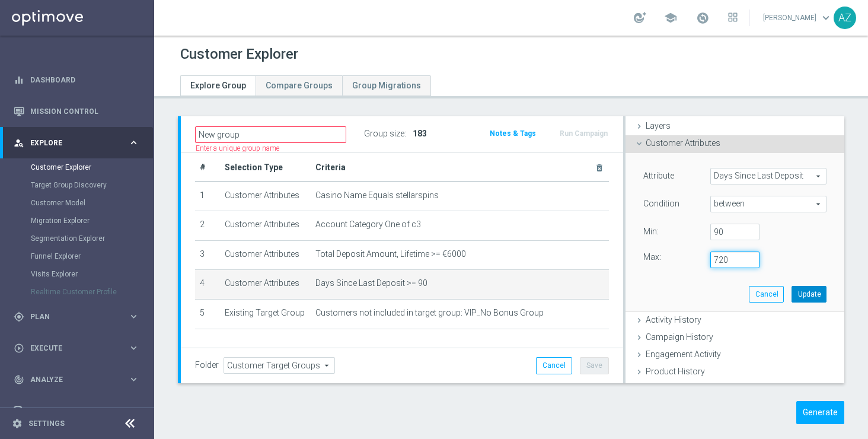 The width and height of the screenshot is (868, 439). What do you see at coordinates (659, 176) in the screenshot?
I see `lable: Attribute` at bounding box center [659, 176].